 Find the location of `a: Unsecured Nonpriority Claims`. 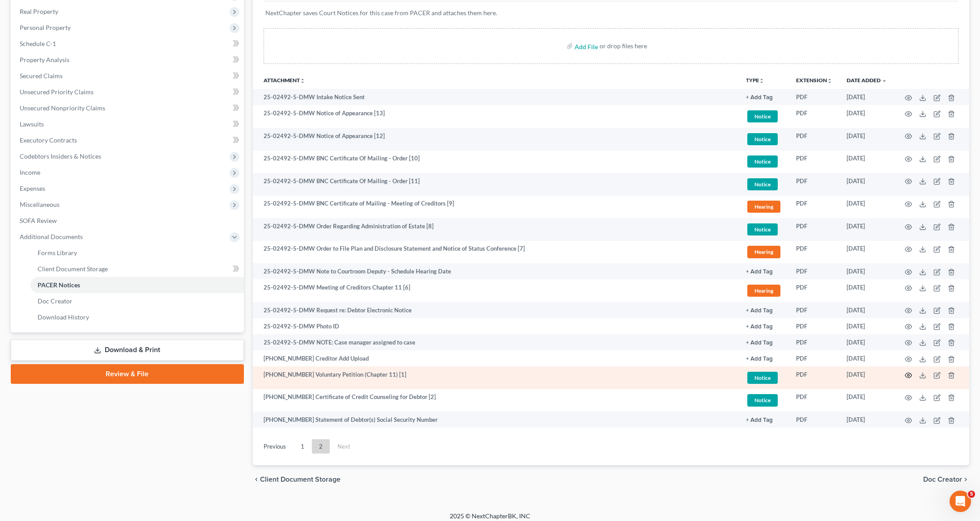

a: Unsecured Nonpriority Claims is located at coordinates (128, 108).